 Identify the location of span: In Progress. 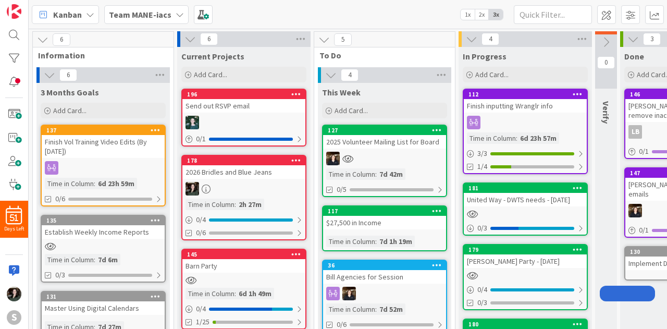
(485, 56).